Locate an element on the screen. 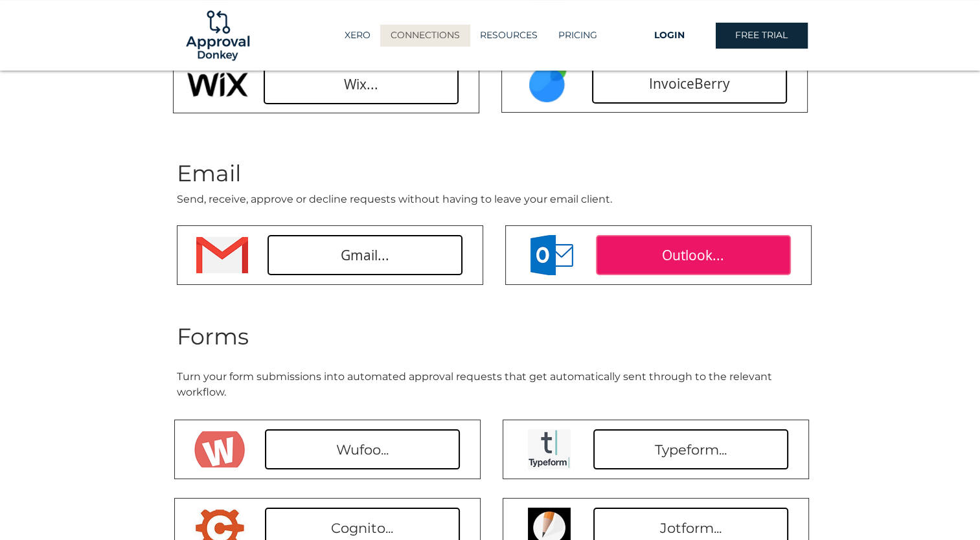 The image size is (980, 540). span: Cognito... is located at coordinates (362, 527).